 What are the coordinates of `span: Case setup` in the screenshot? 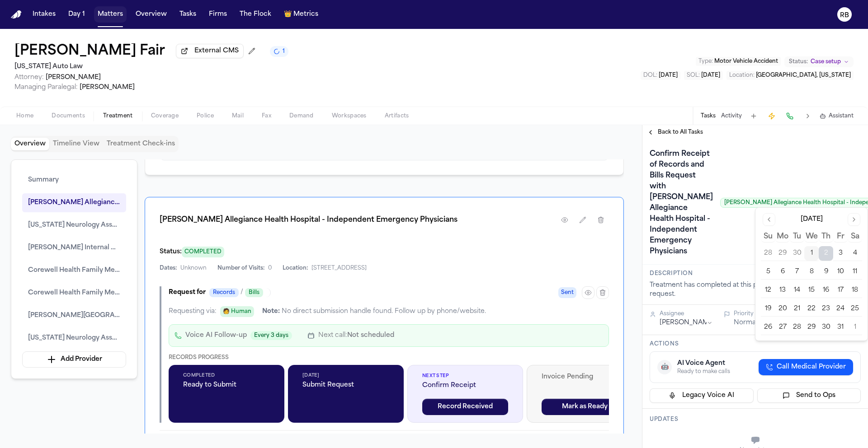 It's located at (825, 62).